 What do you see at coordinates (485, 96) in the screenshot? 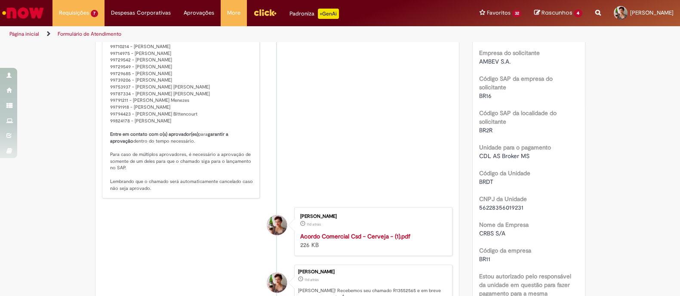
I see `span: BR16` at bounding box center [485, 96].